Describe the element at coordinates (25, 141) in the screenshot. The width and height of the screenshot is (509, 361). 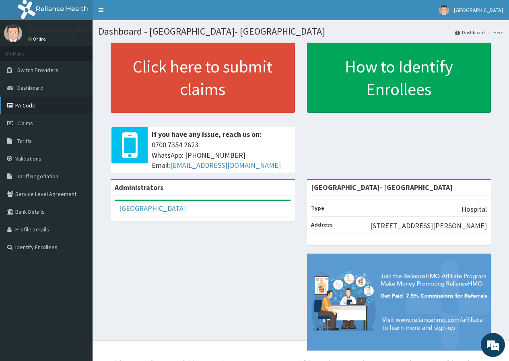
I see `span: Tariffs` at that location.